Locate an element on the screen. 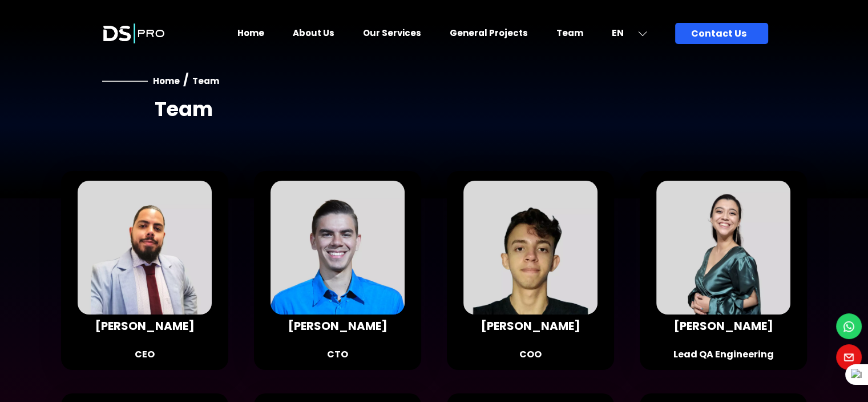  span: EN is located at coordinates (618, 33).